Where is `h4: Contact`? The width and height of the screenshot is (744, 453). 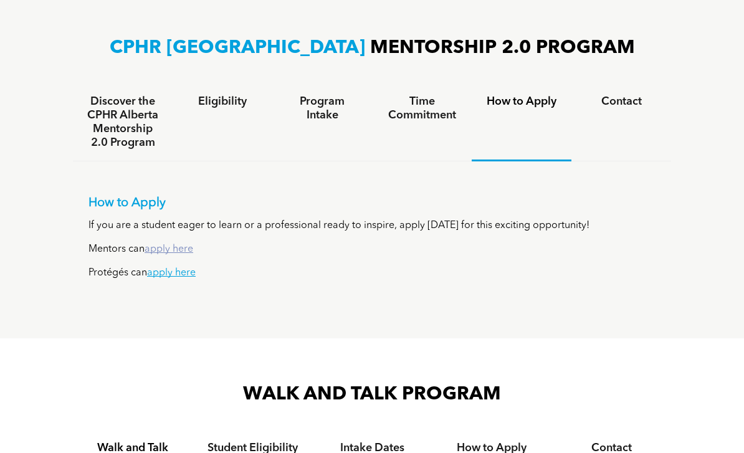 h4: Contact is located at coordinates (621, 102).